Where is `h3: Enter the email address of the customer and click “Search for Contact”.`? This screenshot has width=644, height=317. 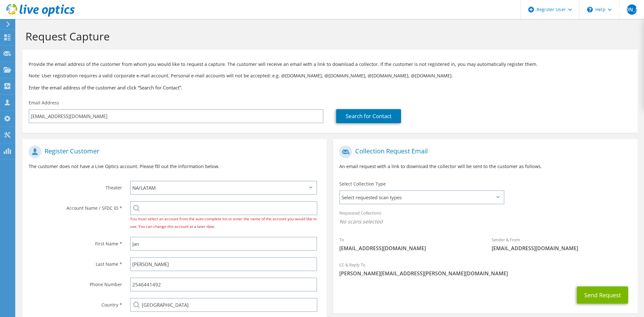
h3: Enter the email address of the customer and click “Search for Contact”. is located at coordinates (330, 87).